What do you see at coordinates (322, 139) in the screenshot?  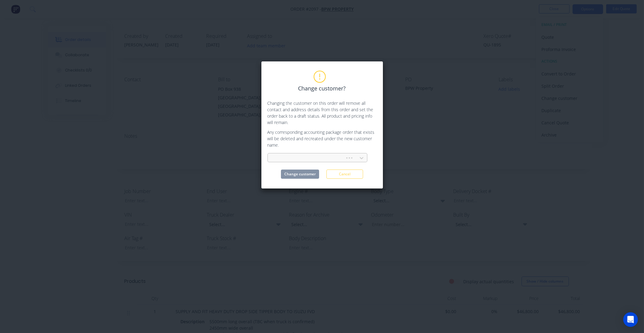 I see `p: Any corresponding accounting package order that exists will be deleted and recreated under the ne...` at bounding box center [322, 139].